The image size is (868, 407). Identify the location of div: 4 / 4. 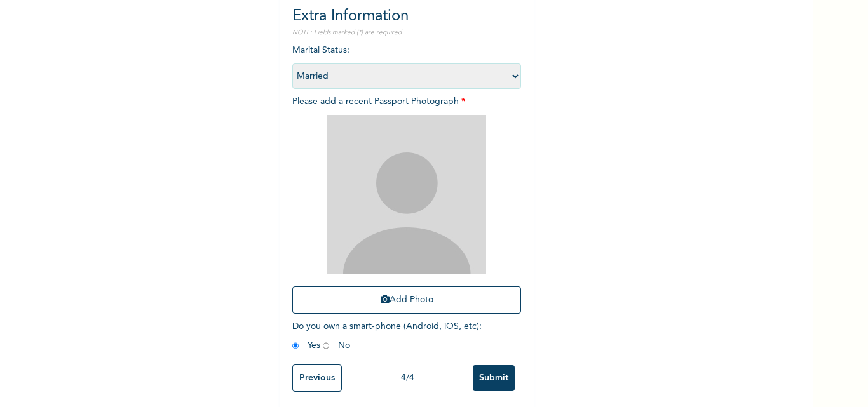
(407, 378).